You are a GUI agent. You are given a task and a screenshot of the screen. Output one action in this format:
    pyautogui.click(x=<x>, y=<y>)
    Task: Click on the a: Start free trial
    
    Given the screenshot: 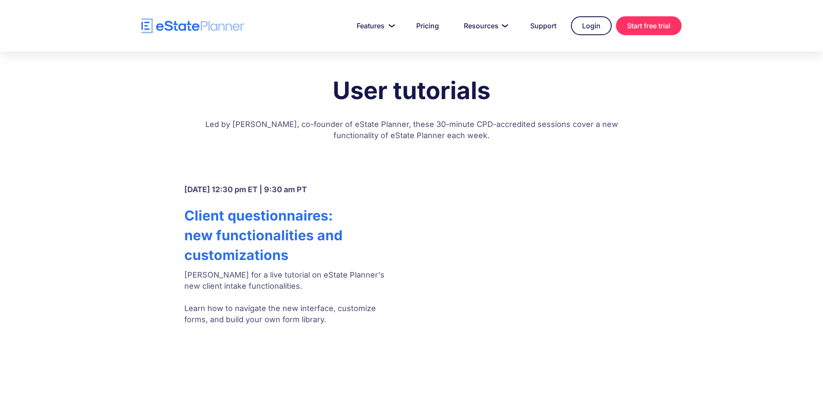 What is the action you would take?
    pyautogui.click(x=649, y=26)
    